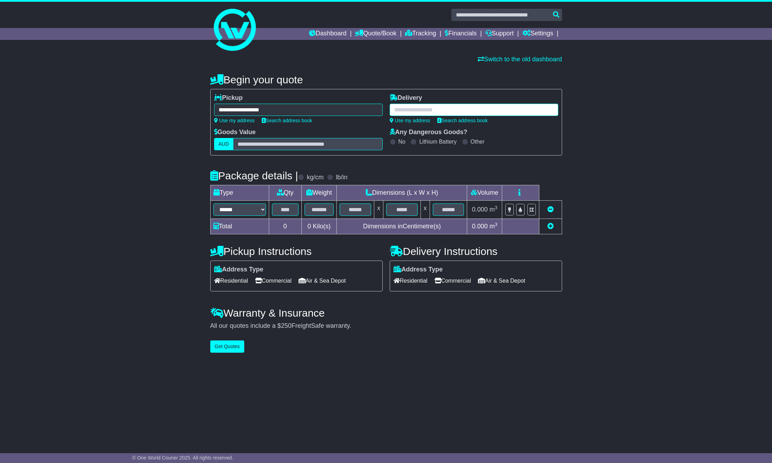  What do you see at coordinates (519, 59) in the screenshot?
I see `a: Switch to the old dashboard` at bounding box center [519, 59].